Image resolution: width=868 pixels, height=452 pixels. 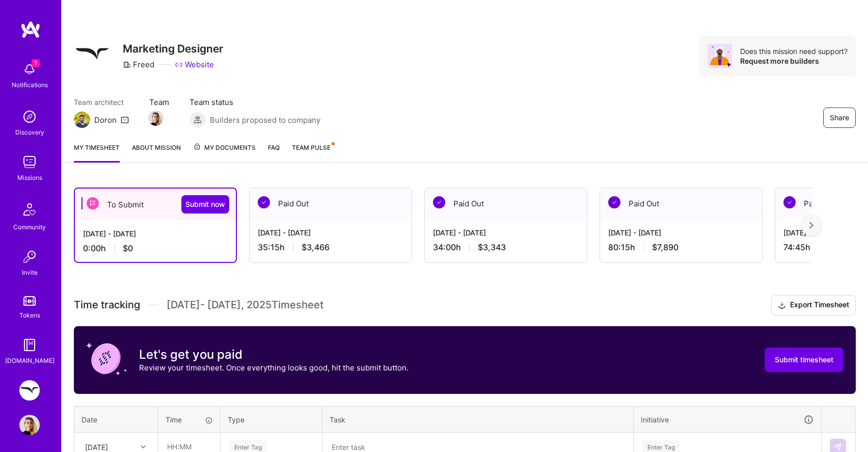 What do you see at coordinates (681, 247) in the screenshot?
I see `div: 80:15 h` at bounding box center [681, 247].